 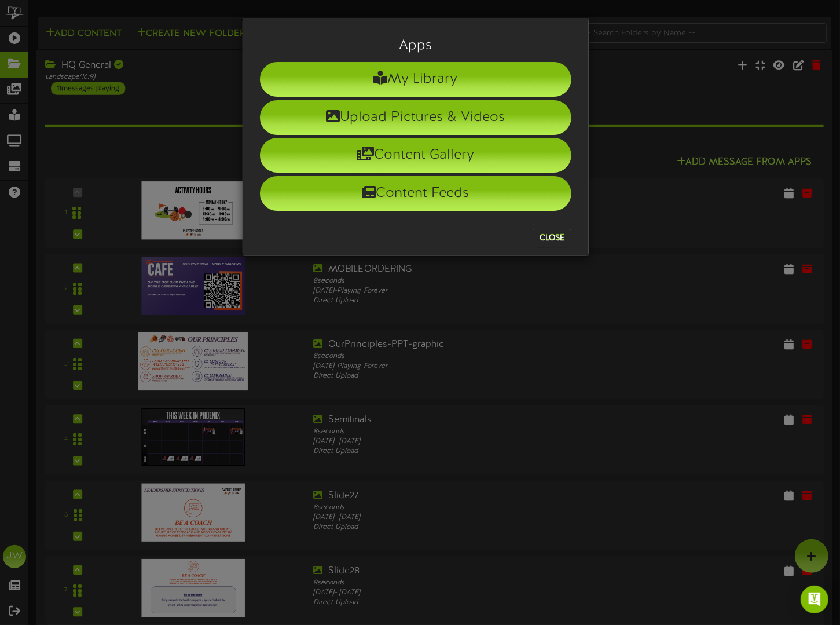 What do you see at coordinates (415, 155) in the screenshot?
I see `li: Content Gallery` at bounding box center [415, 155].